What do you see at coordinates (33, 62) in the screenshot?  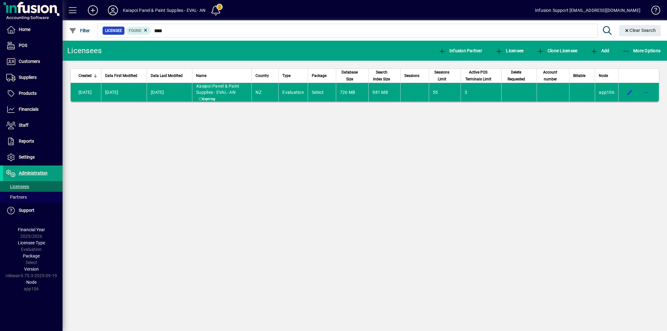 I see `a: Customers` at bounding box center [33, 62].